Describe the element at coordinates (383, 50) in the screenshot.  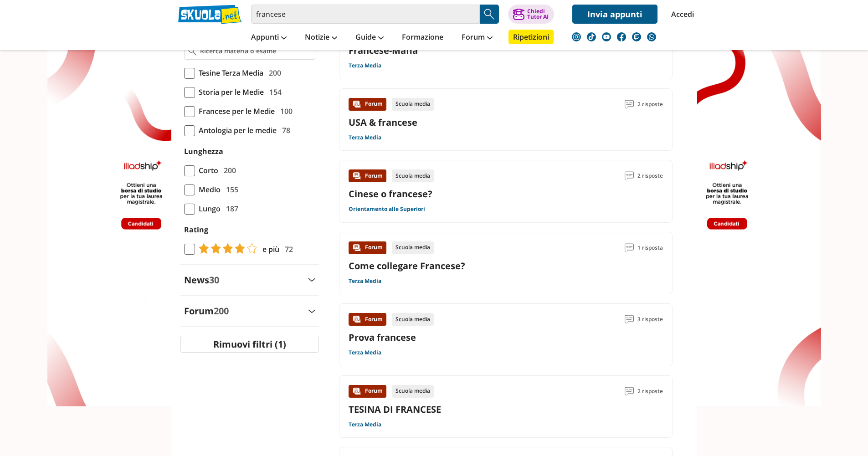
I see `a: Francese-Mafia` at that location.